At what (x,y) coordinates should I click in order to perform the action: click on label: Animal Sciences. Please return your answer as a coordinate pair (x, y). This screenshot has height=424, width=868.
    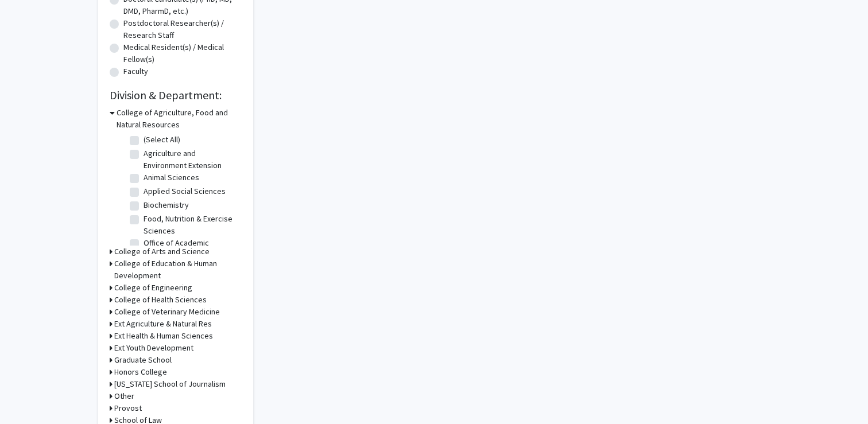
    Looking at the image, I should click on (171, 177).